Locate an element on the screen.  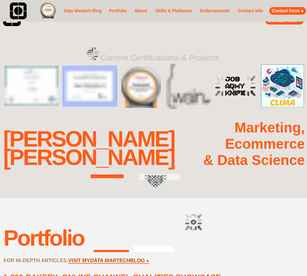
a: About is located at coordinates (140, 11).